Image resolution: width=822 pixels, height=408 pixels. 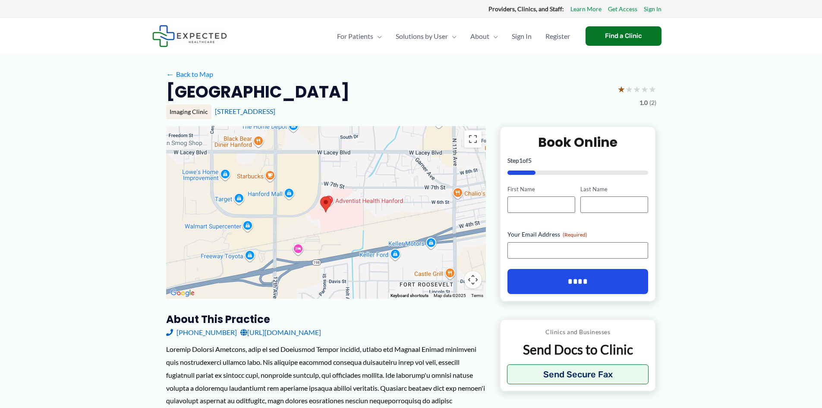 I want to click on a: Terms (opens in new tab), so click(x=477, y=295).